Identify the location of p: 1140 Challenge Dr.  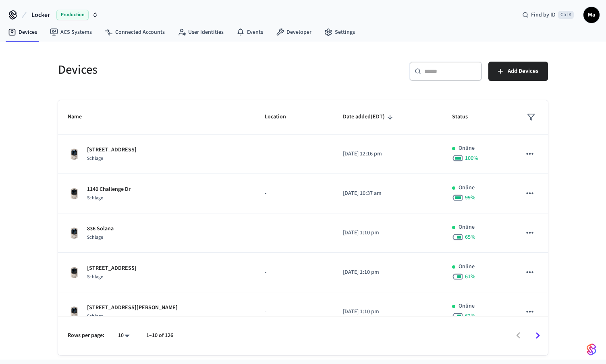
(108, 190).